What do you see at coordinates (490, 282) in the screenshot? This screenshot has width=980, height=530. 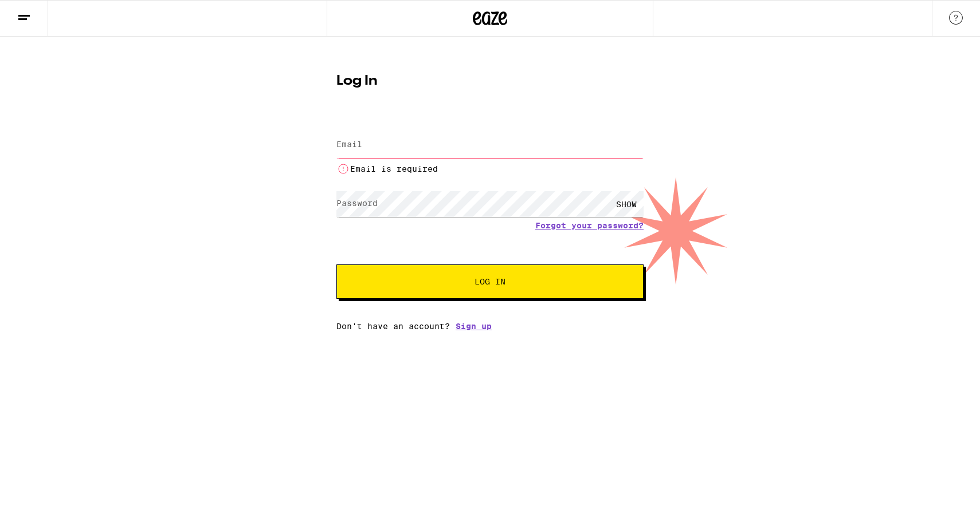 I see `span: Log In` at bounding box center [490, 282].